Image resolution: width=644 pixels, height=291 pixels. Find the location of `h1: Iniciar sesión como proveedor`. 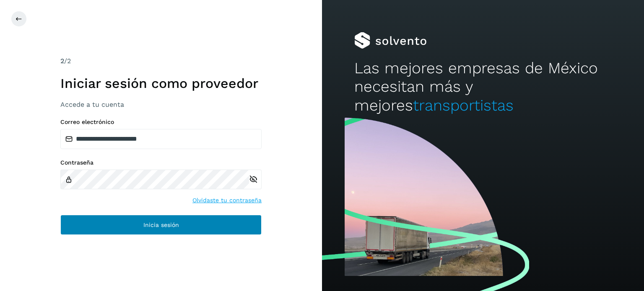

h1: Iniciar sesión como proveedor is located at coordinates (161, 84).